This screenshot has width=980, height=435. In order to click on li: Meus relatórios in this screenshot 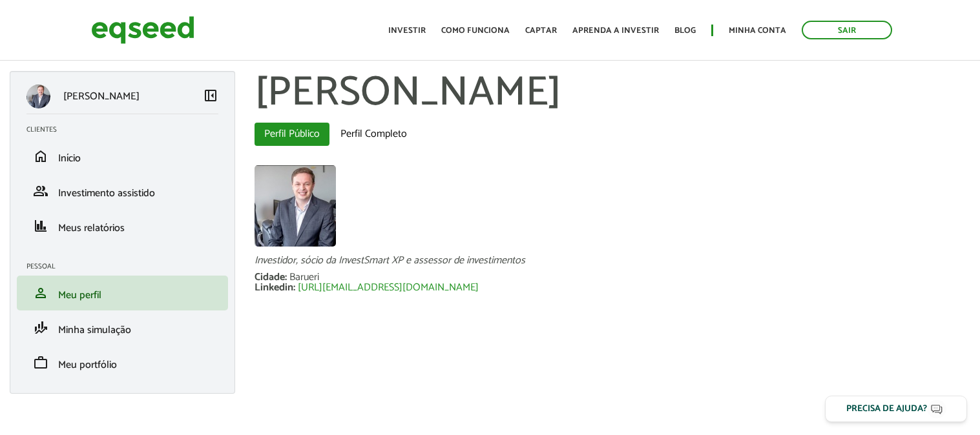, I will do `click(122, 226)`.